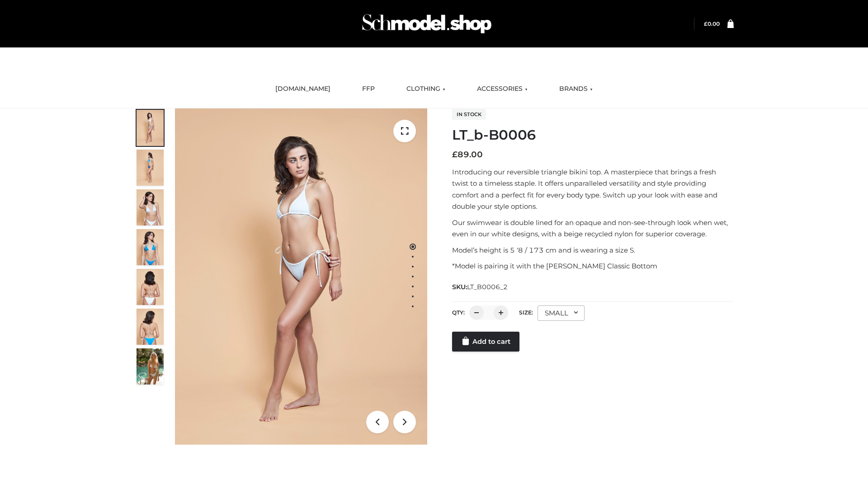 This screenshot has height=488, width=868. Describe the element at coordinates (593, 189) in the screenshot. I see `p: Introducing our reversible triangle bikini top. A masterpiece that brings a fresh twist to a time...` at that location.